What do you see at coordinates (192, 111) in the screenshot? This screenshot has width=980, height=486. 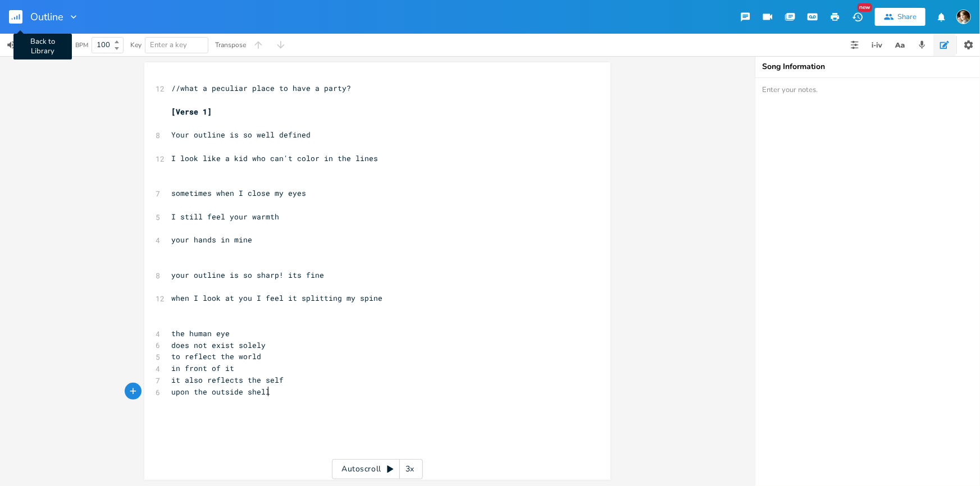 I see `span: [Verse 1]` at bounding box center [192, 111].